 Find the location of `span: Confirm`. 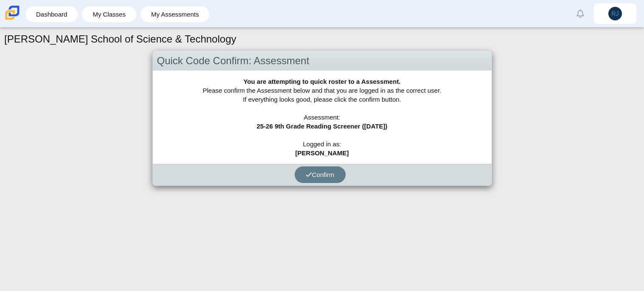

span: Confirm is located at coordinates (320, 174).